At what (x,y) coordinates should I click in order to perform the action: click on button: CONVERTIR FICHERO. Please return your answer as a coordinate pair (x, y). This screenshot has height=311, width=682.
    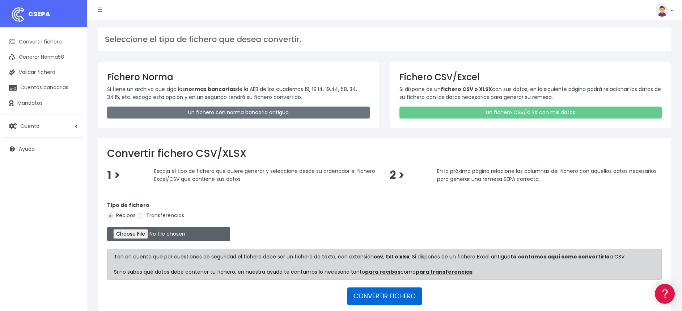
    Looking at the image, I should click on (385, 296).